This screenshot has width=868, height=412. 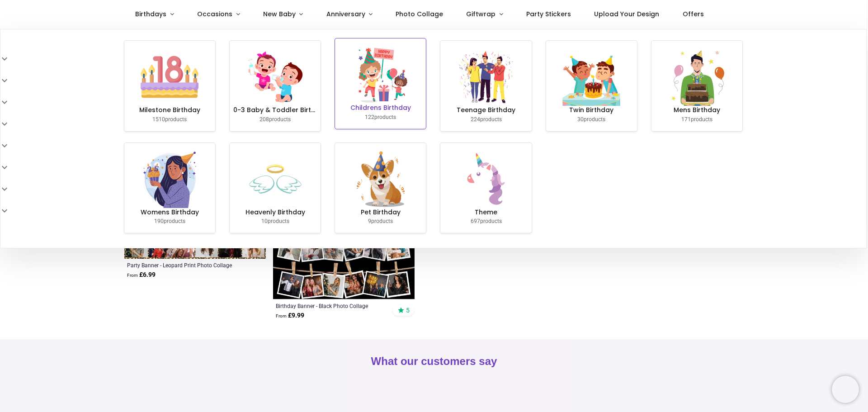 I want to click on span: 224, so click(x=475, y=119).